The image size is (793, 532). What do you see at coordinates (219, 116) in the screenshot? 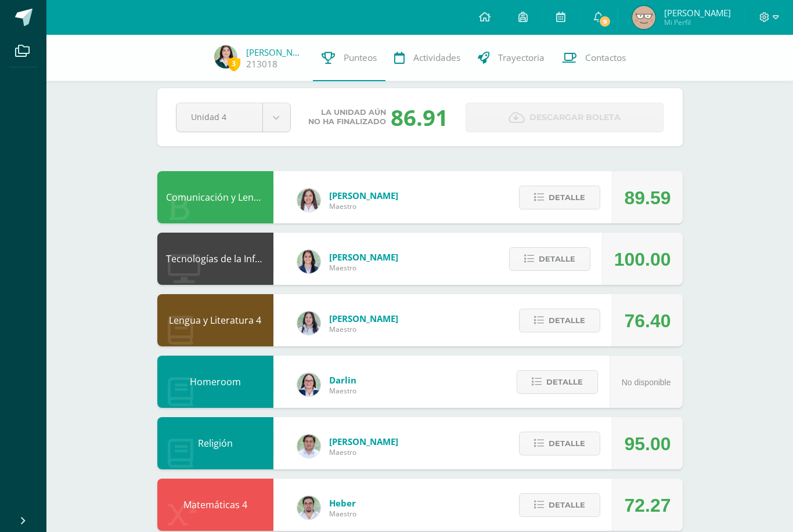
I see `span: Unidad 4` at bounding box center [219, 116].